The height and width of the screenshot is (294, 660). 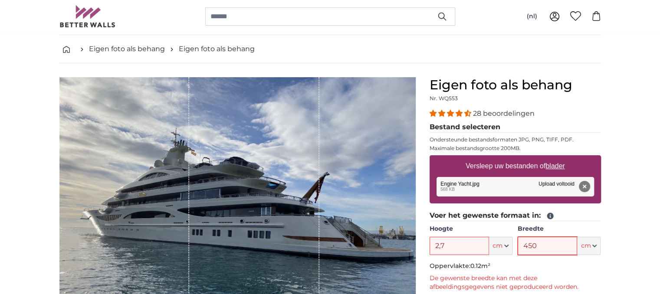 I want to click on label: Hoogte, so click(x=471, y=229).